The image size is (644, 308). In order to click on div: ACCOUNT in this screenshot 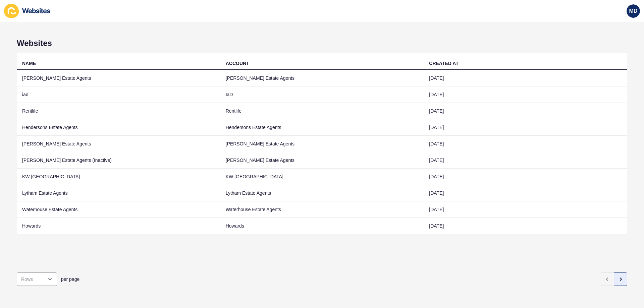, I will do `click(237, 63)`.